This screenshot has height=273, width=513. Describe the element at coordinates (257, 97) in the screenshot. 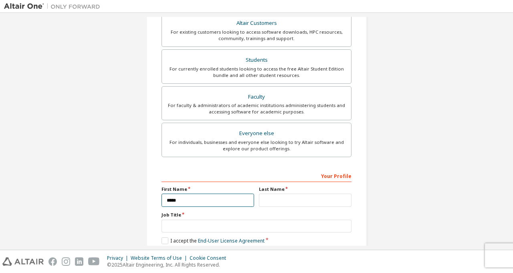

I see `div: Faculty` at that location.